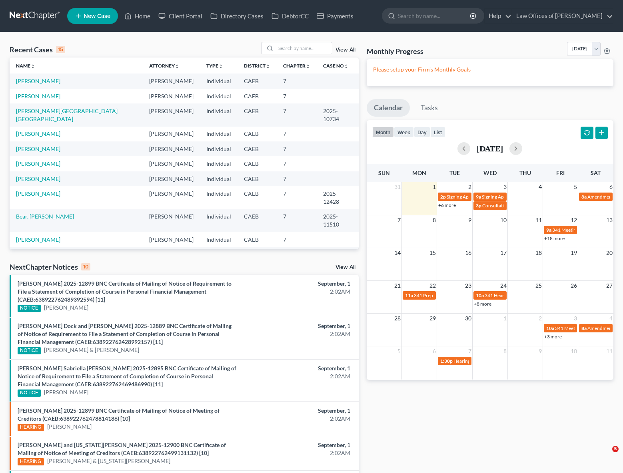 Image resolution: width=623 pixels, height=473 pixels. Describe the element at coordinates (257, 66) in the screenshot. I see `a: Districtunfold_more` at that location.